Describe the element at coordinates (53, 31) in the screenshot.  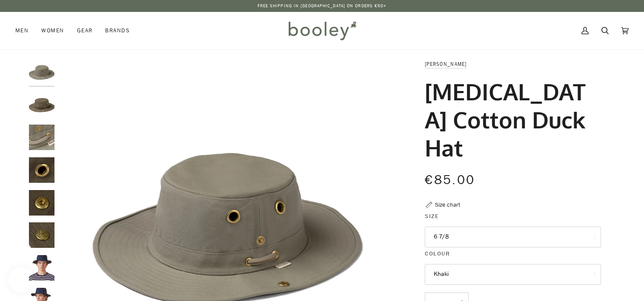
I see `a: Women` at that location.